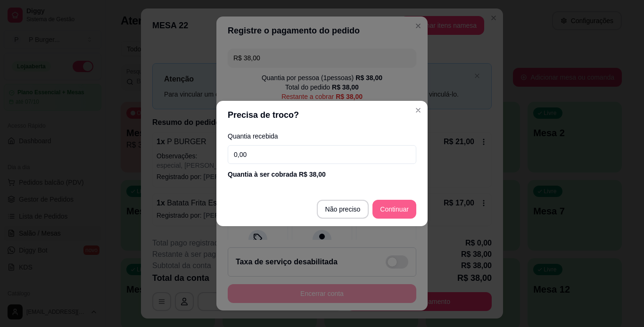  I want to click on div: Quantia à ser cobrada R$ 38,00, so click(322, 174).